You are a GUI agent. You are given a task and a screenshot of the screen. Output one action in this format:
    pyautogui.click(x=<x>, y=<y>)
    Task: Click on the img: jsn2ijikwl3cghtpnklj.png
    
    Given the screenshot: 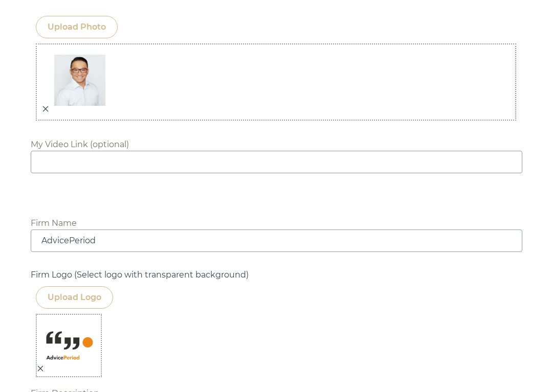 What is the action you would take?
    pyautogui.click(x=69, y=345)
    